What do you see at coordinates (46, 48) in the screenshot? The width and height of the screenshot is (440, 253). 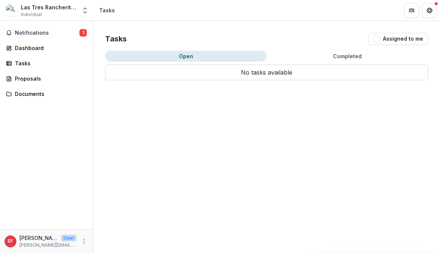 I see `a: Dashboard` at bounding box center [46, 48].